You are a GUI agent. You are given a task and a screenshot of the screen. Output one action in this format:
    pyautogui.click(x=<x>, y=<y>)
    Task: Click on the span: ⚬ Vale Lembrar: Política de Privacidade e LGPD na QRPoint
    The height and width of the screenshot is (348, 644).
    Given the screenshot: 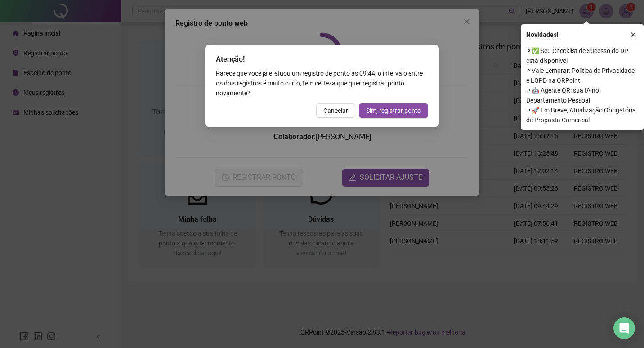 What is the action you would take?
    pyautogui.click(x=583, y=75)
    